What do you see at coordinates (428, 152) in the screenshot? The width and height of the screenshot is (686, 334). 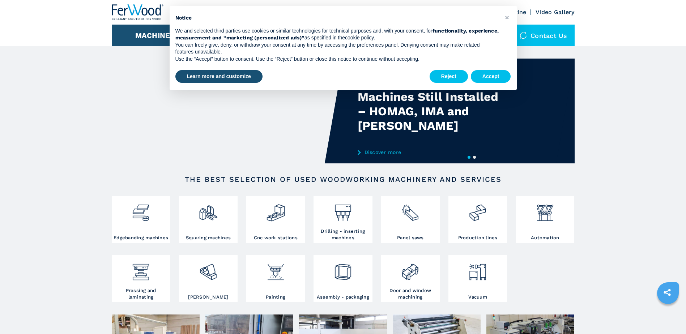 I see `a: Discover more` at bounding box center [428, 152].